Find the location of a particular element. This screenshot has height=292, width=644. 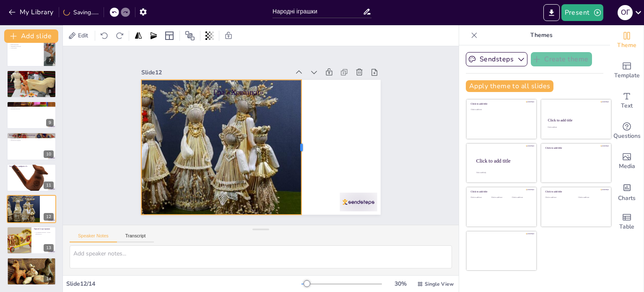

p: Інтерактивні ігри з іграшками is located at coordinates (31, 104).